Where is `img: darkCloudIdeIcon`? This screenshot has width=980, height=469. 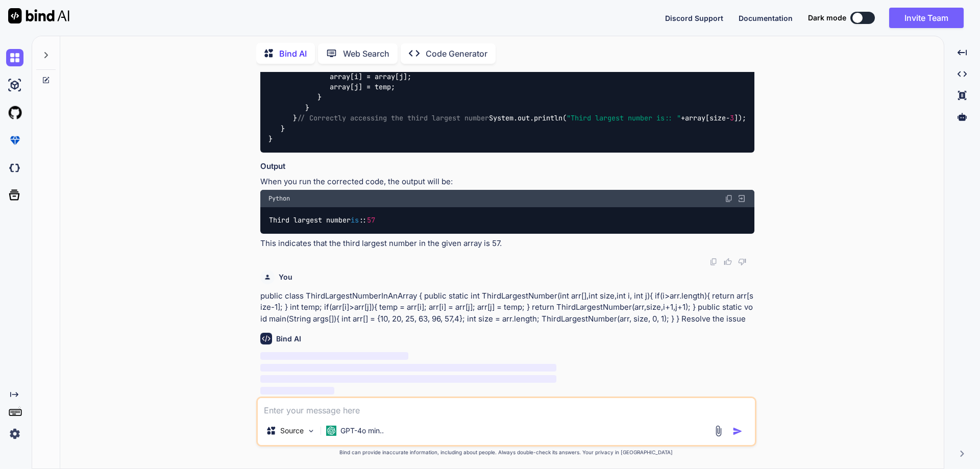
img: darkCloudIdeIcon is located at coordinates (15, 168).